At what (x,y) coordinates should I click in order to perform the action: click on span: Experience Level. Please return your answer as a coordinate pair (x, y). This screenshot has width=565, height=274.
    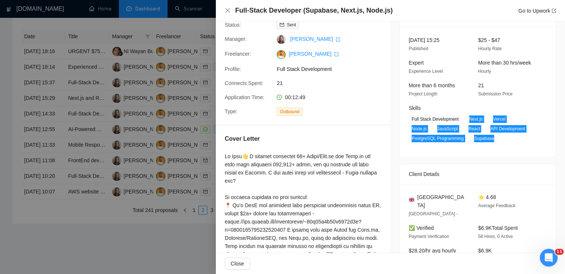
    Looking at the image, I should click on (426, 71).